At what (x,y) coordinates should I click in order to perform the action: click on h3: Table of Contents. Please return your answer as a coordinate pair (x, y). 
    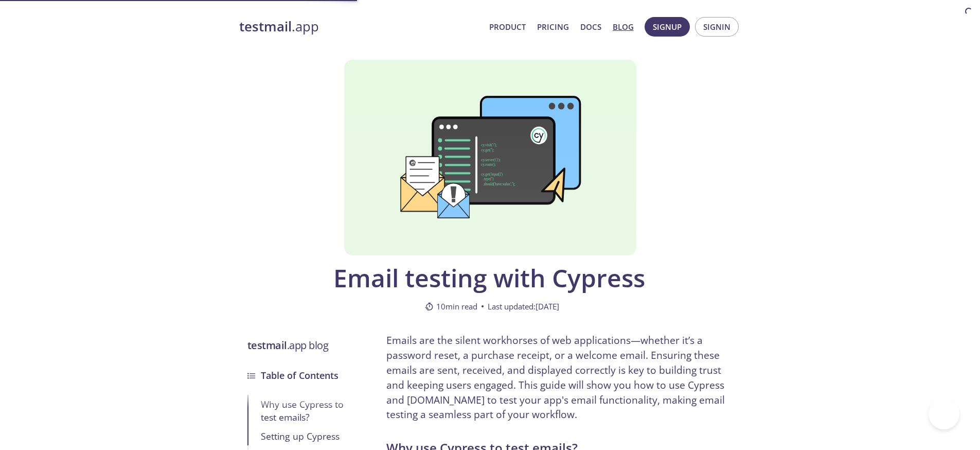
    Looking at the image, I should click on (300, 375).